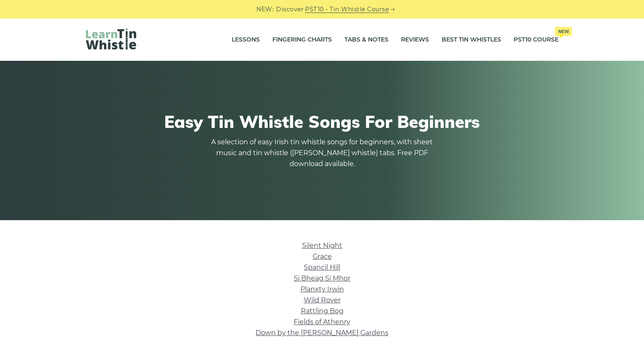 This screenshot has height=338, width=644. What do you see at coordinates (366, 40) in the screenshot?
I see `a: Tabs & Notes` at bounding box center [366, 40].